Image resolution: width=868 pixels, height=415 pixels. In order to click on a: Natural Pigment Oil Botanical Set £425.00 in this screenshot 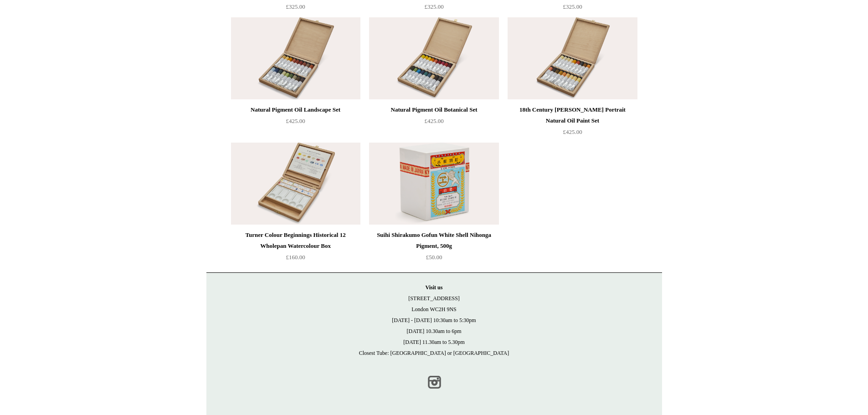, I will do `click(434, 123)`.